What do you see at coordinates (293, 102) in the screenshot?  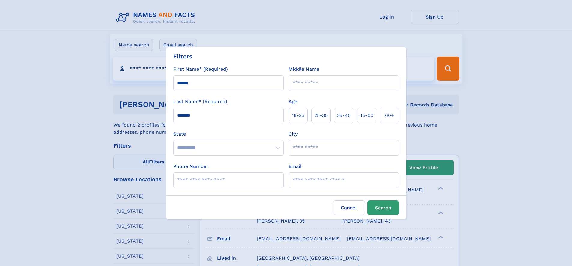 I see `label: Age` at bounding box center [293, 102].